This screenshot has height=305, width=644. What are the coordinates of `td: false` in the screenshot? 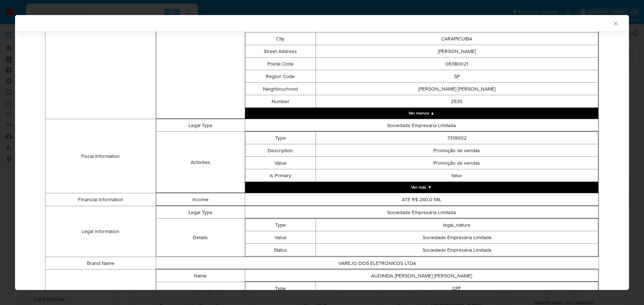 It's located at (456, 175).